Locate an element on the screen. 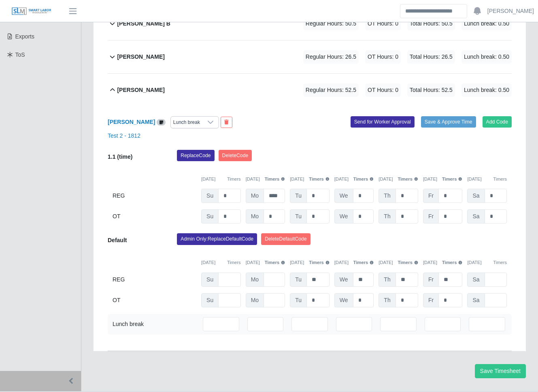  span: Regular Hours: 26.5 is located at coordinates (331, 57).